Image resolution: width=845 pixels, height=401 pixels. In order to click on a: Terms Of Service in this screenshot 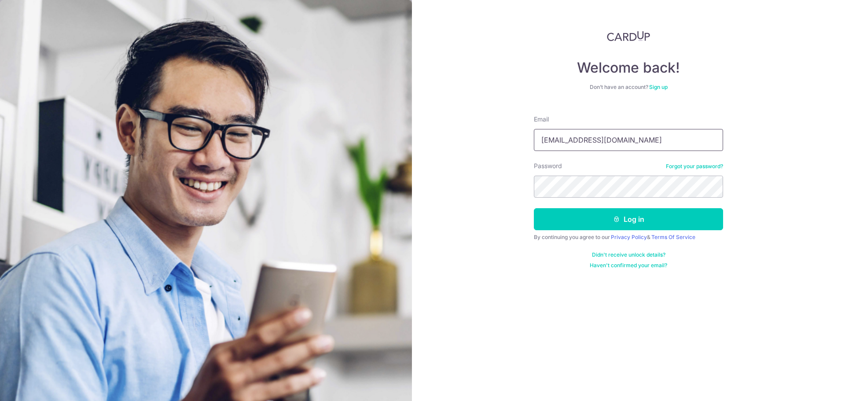, I will do `click(673, 237)`.